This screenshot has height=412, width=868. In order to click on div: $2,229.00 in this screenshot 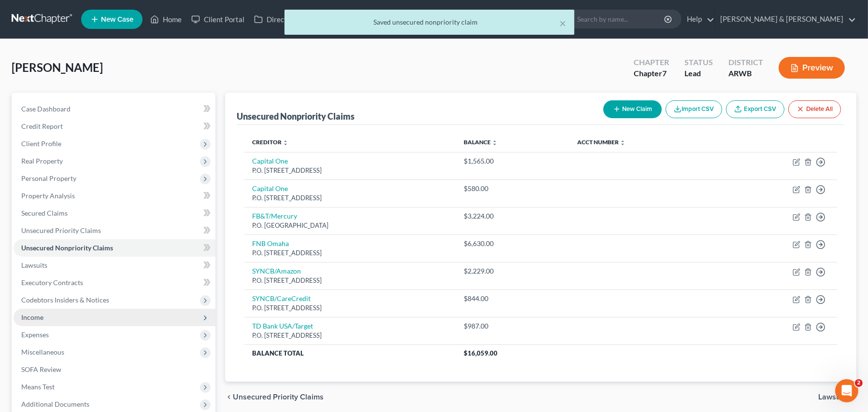, I will do `click(512, 272)`.